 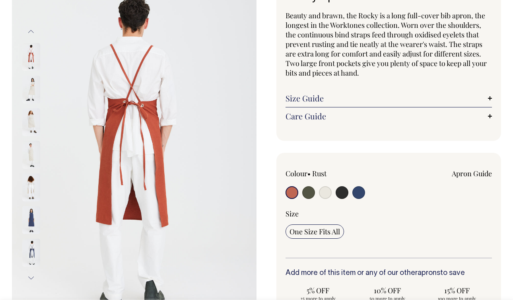 I want to click on a: Size Guide, so click(x=389, y=98).